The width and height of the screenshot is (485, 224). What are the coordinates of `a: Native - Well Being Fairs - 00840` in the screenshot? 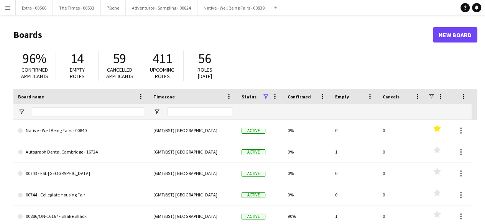 It's located at (81, 131).